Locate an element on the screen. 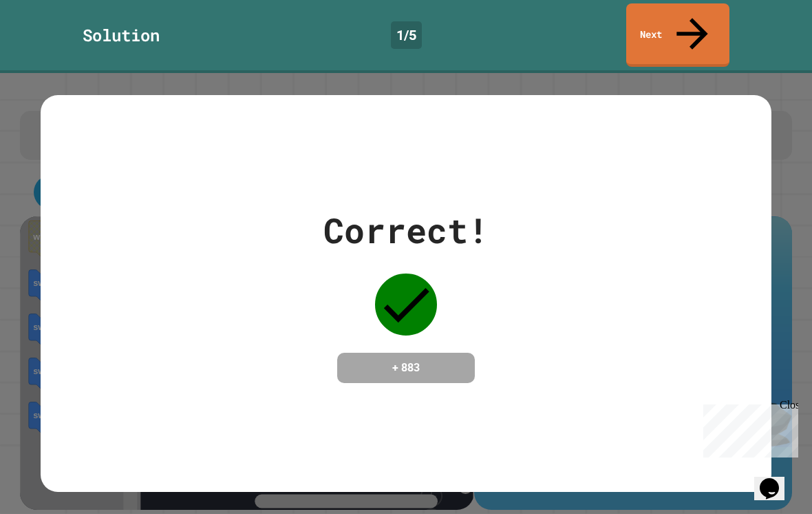 This screenshot has height=514, width=812. div: Solution is located at coordinates (121, 35).